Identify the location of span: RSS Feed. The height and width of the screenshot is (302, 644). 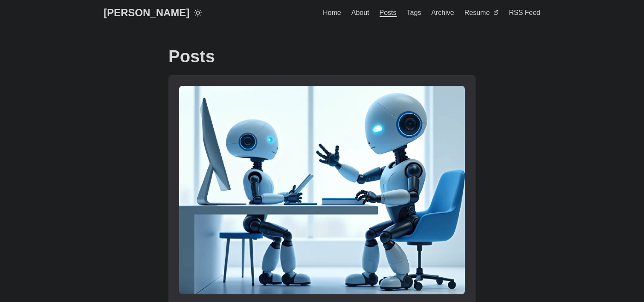
(525, 12).